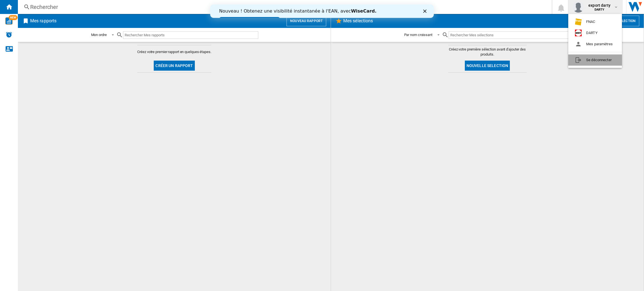 The height and width of the screenshot is (291, 644). I want to click on md-menu-item: FNAC, so click(595, 21).